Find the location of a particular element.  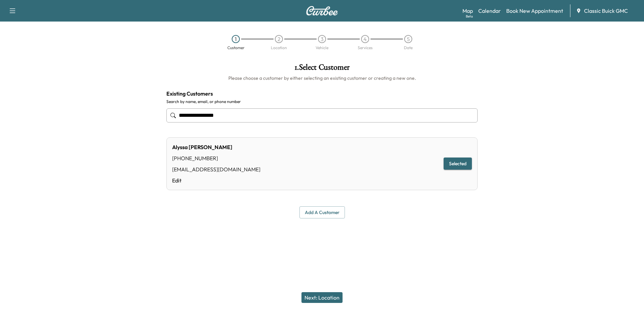

div: 1 is located at coordinates (236, 39).